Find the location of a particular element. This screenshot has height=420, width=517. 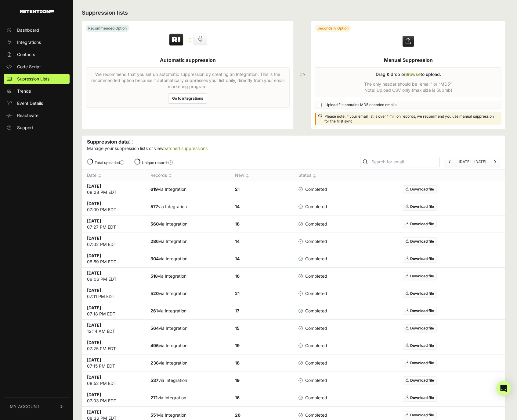

th: Date is located at coordinates (114, 176).